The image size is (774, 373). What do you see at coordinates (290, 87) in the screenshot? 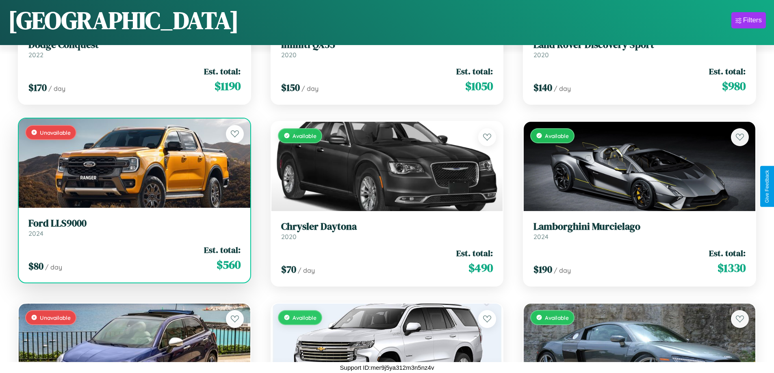
I see `span: $ 150` at bounding box center [290, 87].